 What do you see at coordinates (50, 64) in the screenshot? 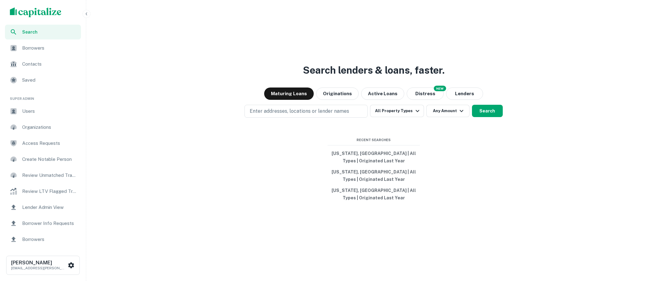
I see `span: Contacts` at bounding box center [50, 64].